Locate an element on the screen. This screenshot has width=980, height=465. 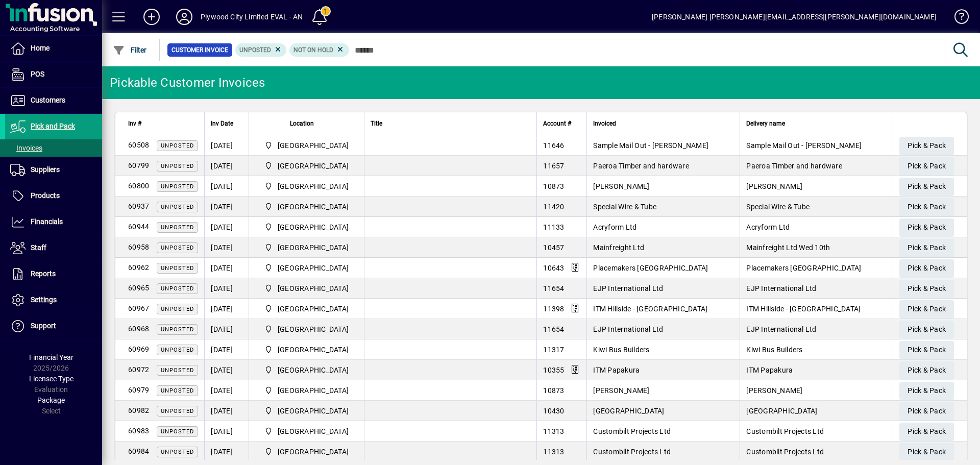
a: Products is located at coordinates (54, 196).